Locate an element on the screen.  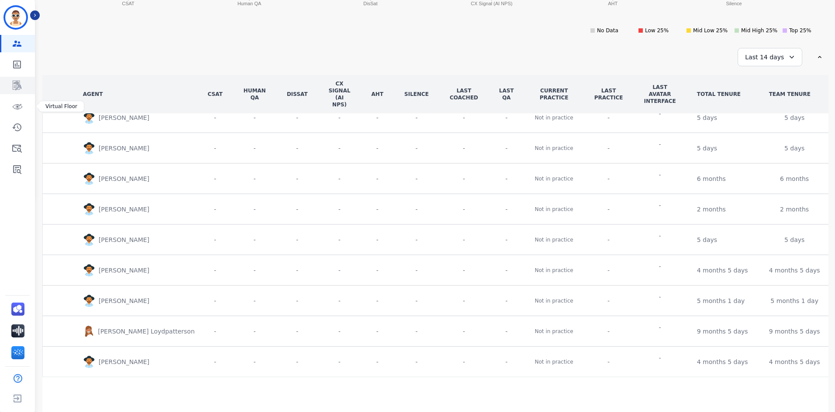
text: Low 25% is located at coordinates (656, 31).